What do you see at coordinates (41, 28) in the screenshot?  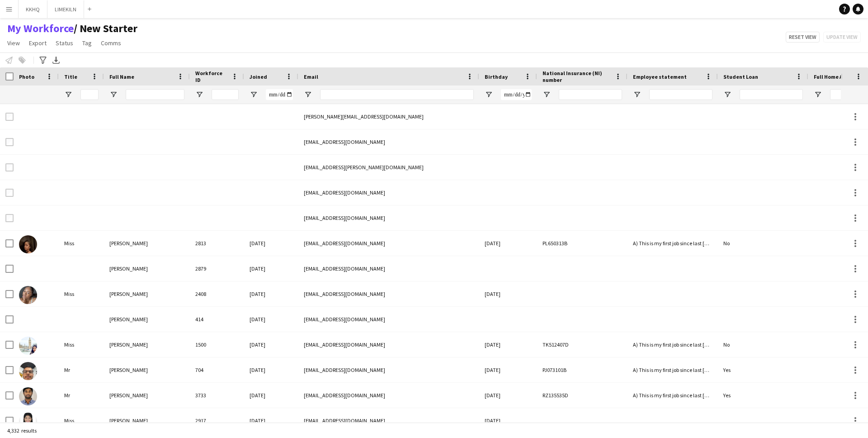 I see `a: My Workforce` at bounding box center [41, 28].